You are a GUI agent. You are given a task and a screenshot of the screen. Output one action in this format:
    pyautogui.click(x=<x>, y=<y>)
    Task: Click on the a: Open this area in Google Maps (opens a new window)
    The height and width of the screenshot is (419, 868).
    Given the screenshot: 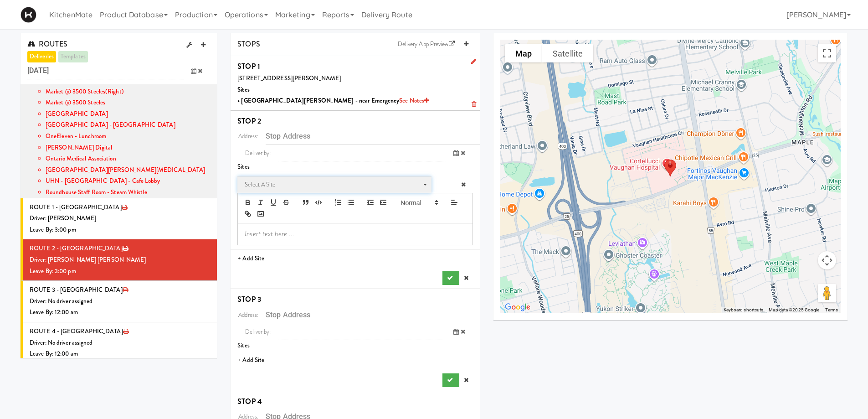 What is the action you would take?
    pyautogui.click(x=517, y=308)
    